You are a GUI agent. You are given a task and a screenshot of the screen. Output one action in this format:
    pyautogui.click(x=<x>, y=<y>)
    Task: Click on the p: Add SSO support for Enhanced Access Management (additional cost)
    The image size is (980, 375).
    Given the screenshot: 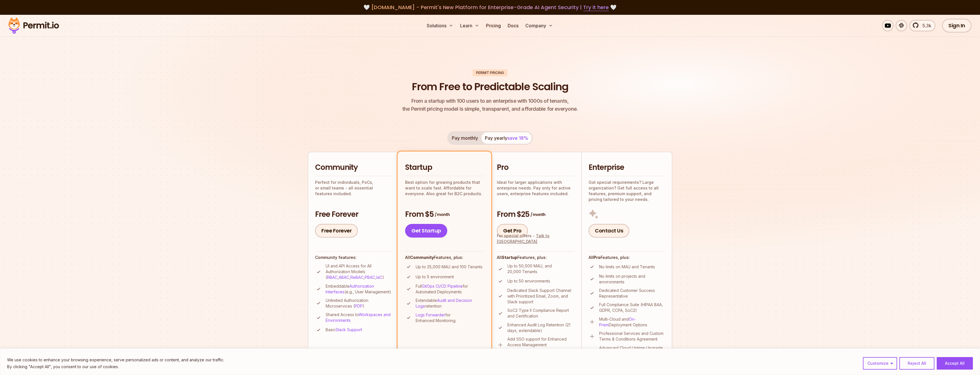 What is the action you would take?
    pyautogui.click(x=541, y=345)
    